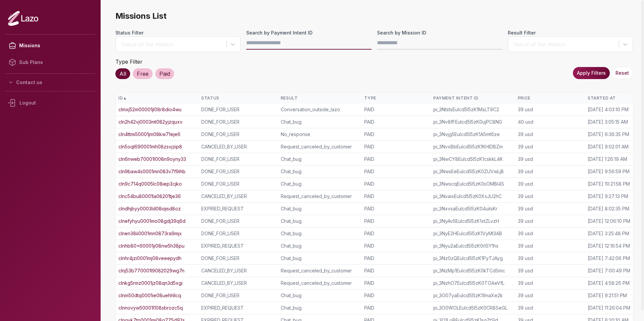 The width and height of the screenshot is (644, 321). Describe the element at coordinates (473, 122) in the screenshot. I see `div: pi_3Nv8fFEulcd5I5zK0ujPC8NG` at that location.